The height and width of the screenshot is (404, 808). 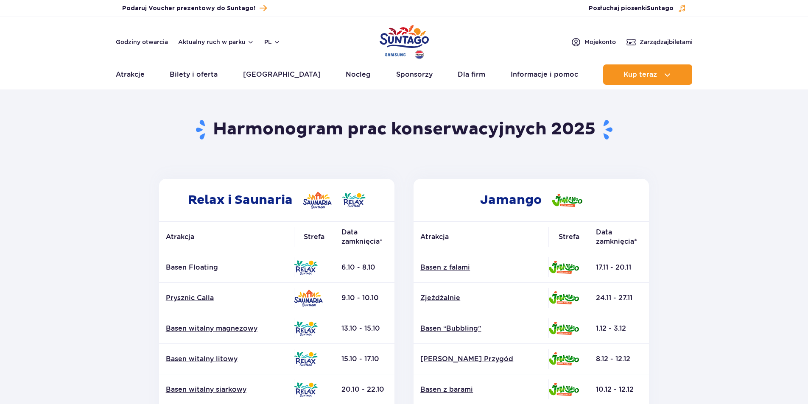 What do you see at coordinates (415, 75) in the screenshot?
I see `a: Sponsorzy` at bounding box center [415, 75].